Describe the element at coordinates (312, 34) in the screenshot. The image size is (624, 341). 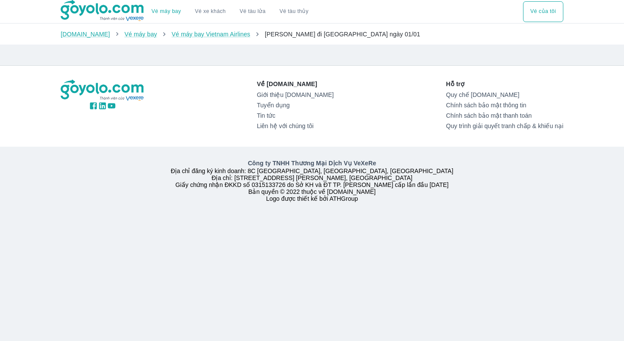
I see `nav: breadcrumb` at that location.